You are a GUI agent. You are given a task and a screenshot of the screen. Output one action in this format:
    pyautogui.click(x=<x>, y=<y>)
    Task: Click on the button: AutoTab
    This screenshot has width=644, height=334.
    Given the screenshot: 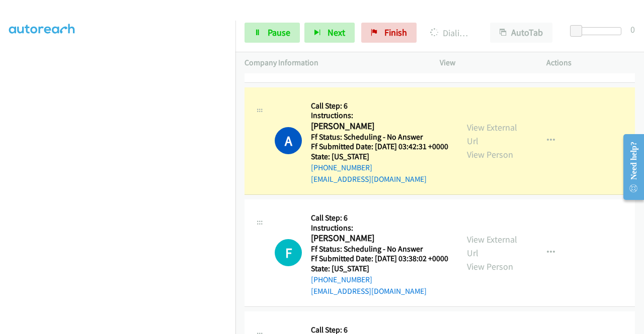 What is the action you would take?
    pyautogui.click(x=521, y=33)
    